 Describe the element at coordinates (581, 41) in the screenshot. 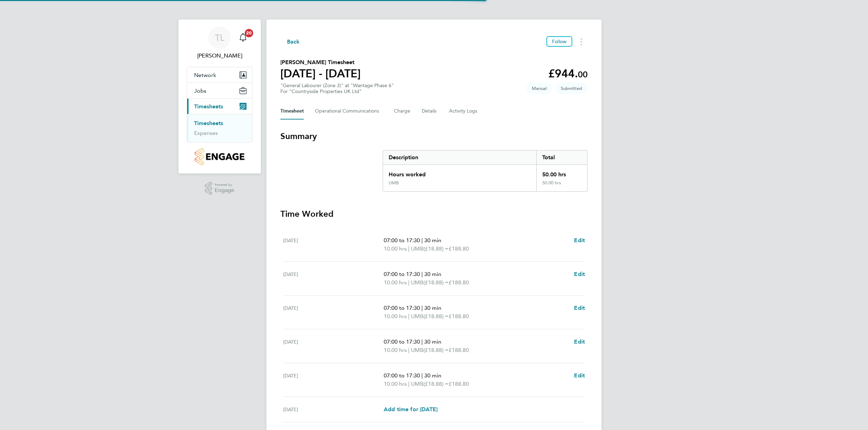

I see `button: Timesheets Menu` at that location.